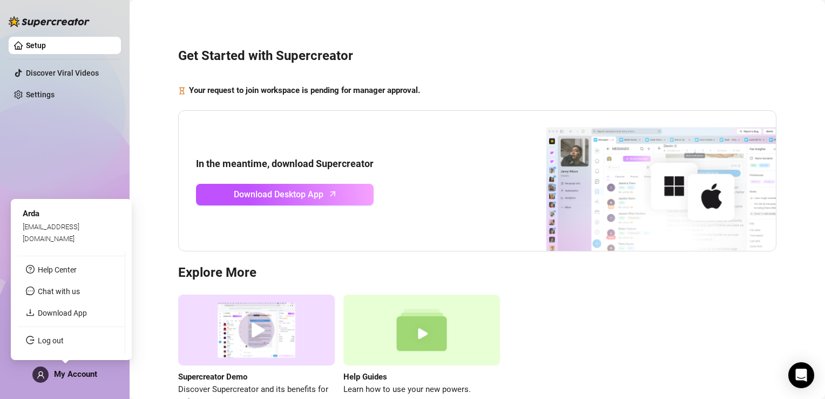  Describe the element at coordinates (257, 329) in the screenshot. I see `img: supercreator demo` at that location.